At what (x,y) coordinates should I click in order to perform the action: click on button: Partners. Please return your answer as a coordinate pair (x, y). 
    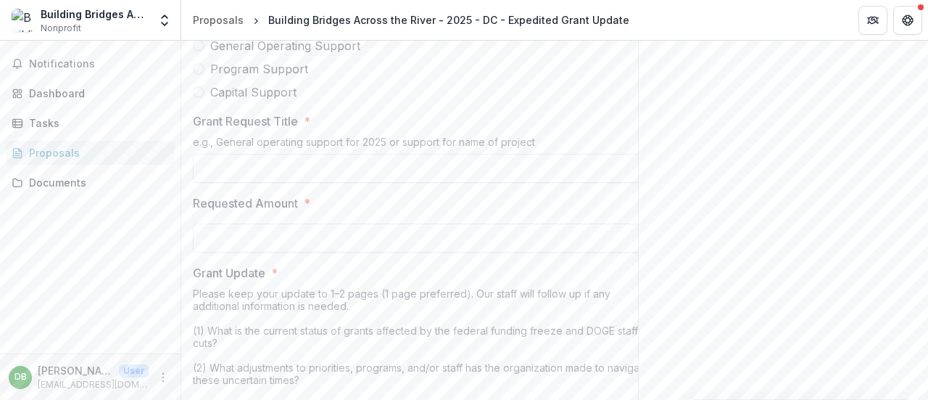
    Looking at the image, I should click on (873, 20).